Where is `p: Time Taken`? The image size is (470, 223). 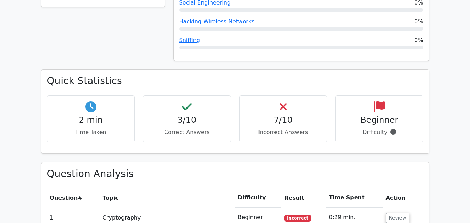
p: Time Taken is located at coordinates (91, 132).